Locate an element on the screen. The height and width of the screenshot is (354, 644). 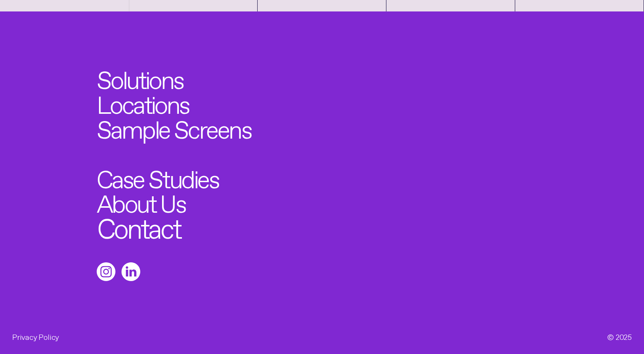
a: Sample Screens is located at coordinates (174, 126).